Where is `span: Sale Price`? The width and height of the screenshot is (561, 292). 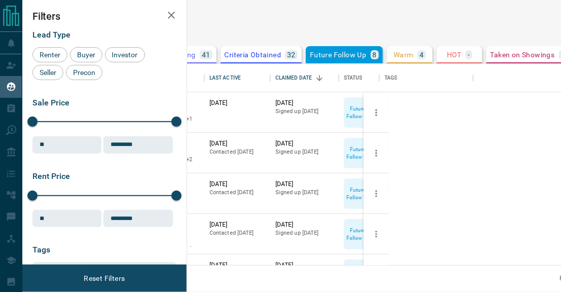 span: Sale Price is located at coordinates (51, 103).